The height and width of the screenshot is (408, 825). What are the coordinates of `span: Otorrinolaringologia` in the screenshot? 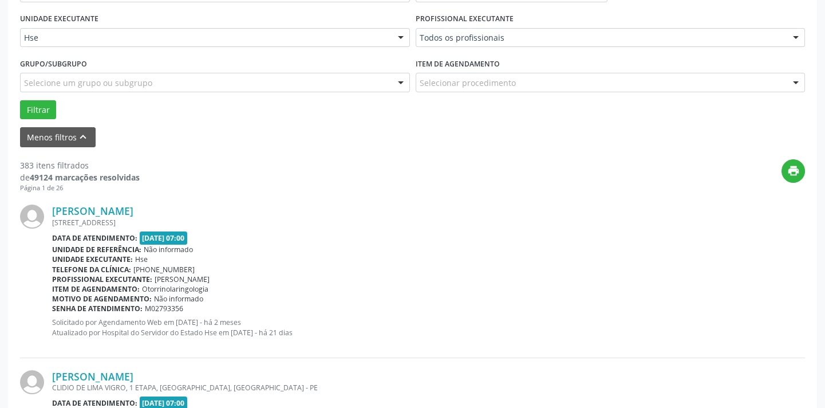 It's located at (175, 289).